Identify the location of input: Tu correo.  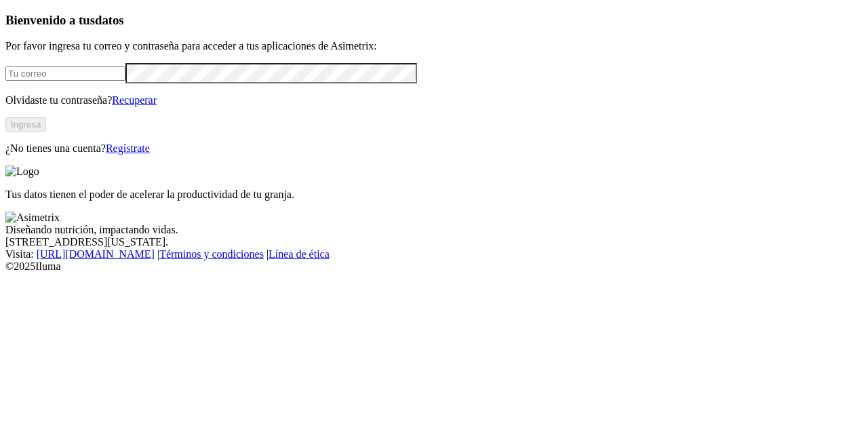
(65, 73).